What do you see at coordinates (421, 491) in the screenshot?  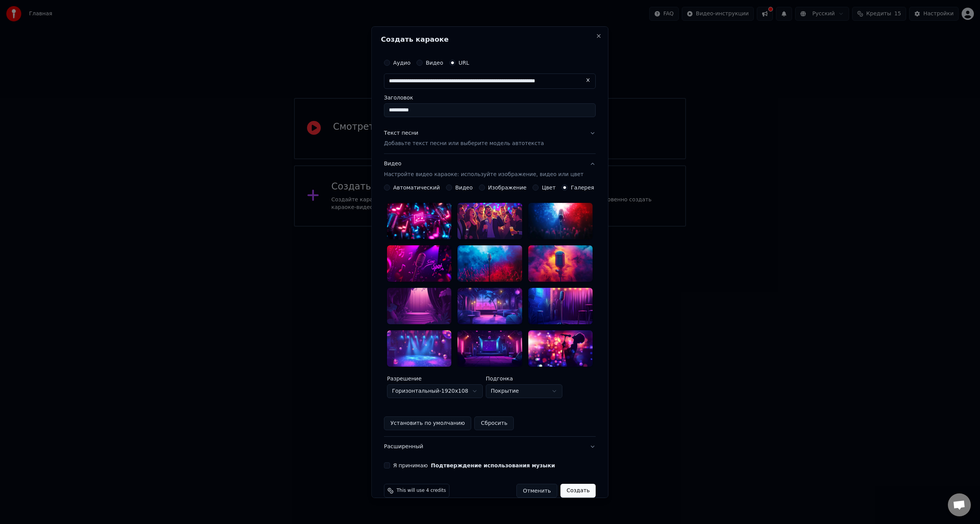 I see `span: This will use 4 credits` at bounding box center [421, 491].